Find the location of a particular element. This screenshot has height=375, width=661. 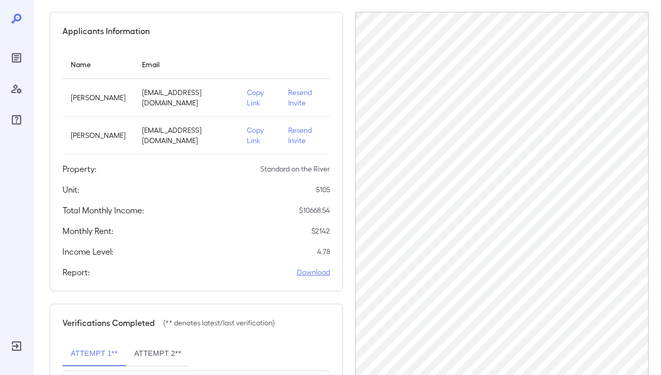

p: Standard on the River is located at coordinates (295, 169).